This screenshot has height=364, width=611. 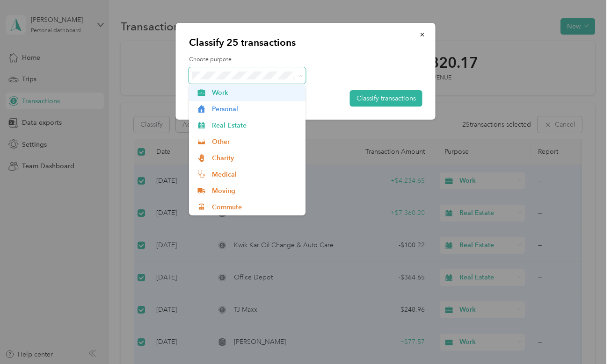 What do you see at coordinates (256, 142) in the screenshot?
I see `span: Other` at bounding box center [256, 142].